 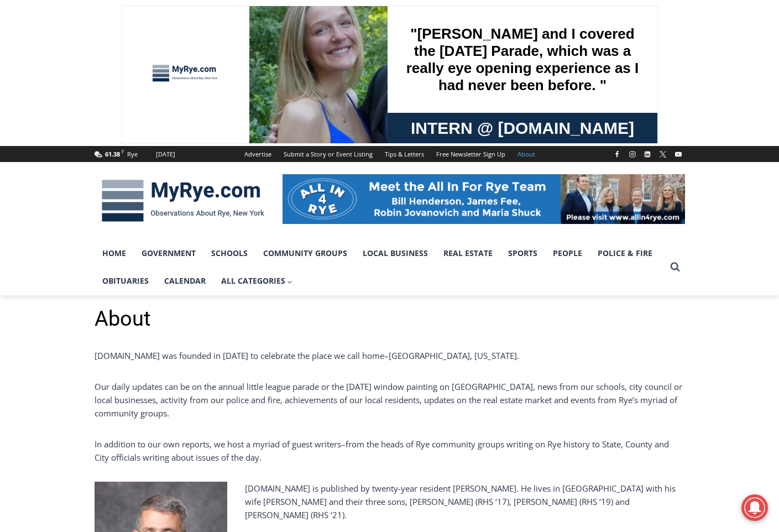 I want to click on h1: About, so click(x=390, y=319).